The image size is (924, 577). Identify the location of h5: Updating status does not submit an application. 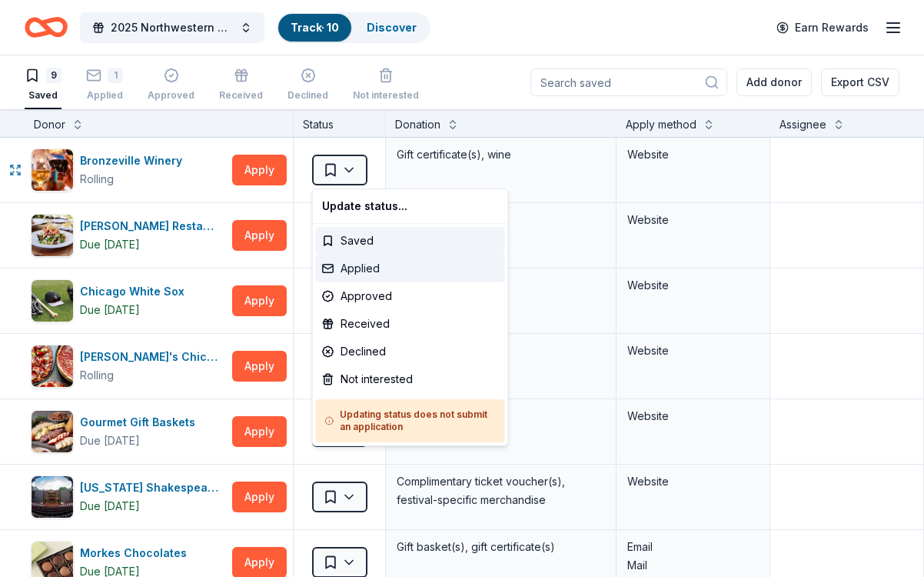
(410, 420).